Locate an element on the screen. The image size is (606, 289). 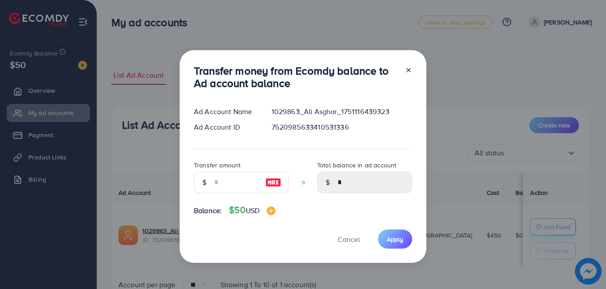
h3: Transfer money from Ecomdy balance to Ad account balance is located at coordinates (296, 77).